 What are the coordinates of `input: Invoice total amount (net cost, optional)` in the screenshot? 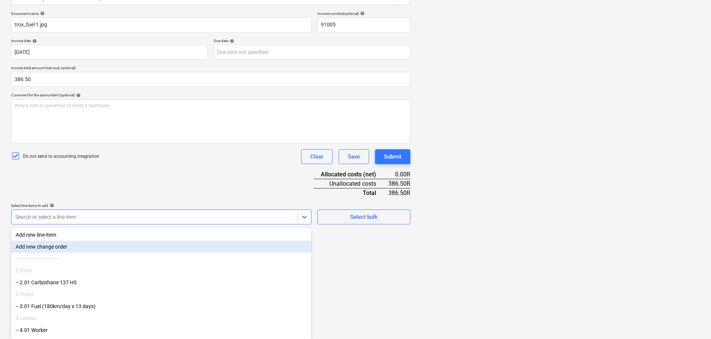 It's located at (211, 79).